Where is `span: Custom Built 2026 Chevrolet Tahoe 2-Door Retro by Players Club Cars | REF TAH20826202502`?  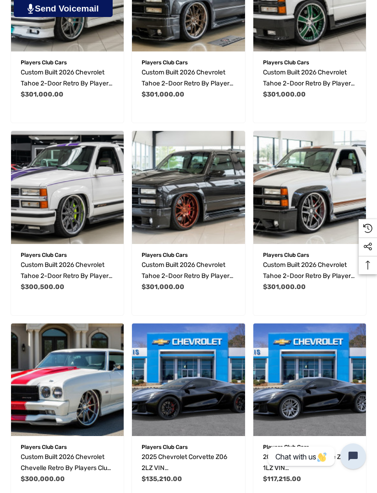
span: Custom Built 2026 Chevrolet Tahoe 2-Door Retro by Players Club Cars | REF TAH20826202502 is located at coordinates (308, 89).